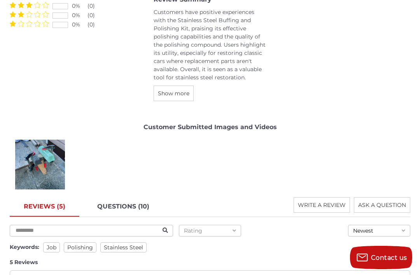 The width and height of the screenshot is (420, 275). What do you see at coordinates (382, 205) in the screenshot?
I see `span: ASK A QUESTION` at bounding box center [382, 205].